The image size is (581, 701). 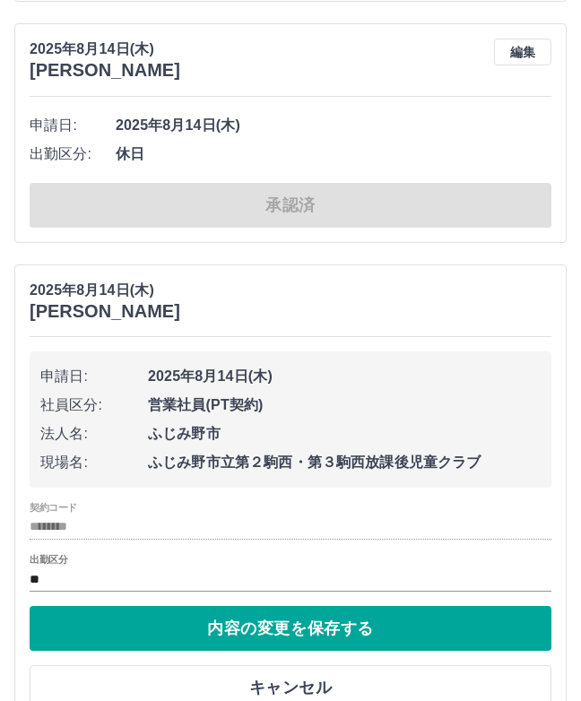 I want to click on span: 営業社員(PT契約), so click(x=344, y=405).